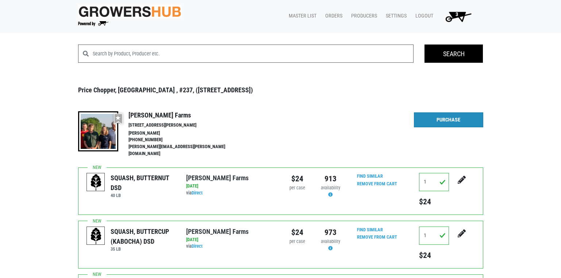  What do you see at coordinates (130, 11) in the screenshot?
I see `img: original-fc7597fdc6adbb9d0e2ae620e786d1a2.jpg` at bounding box center [130, 11].